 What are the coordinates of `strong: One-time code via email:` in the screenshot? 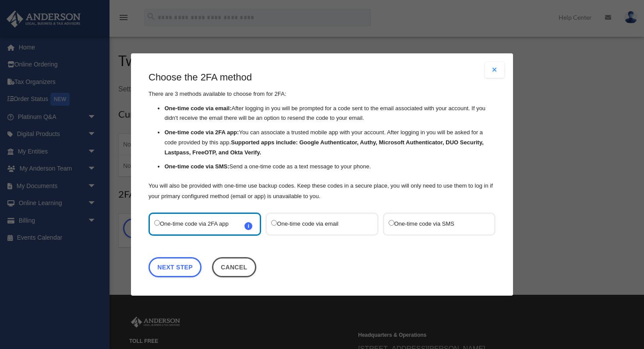 It's located at (197, 108).